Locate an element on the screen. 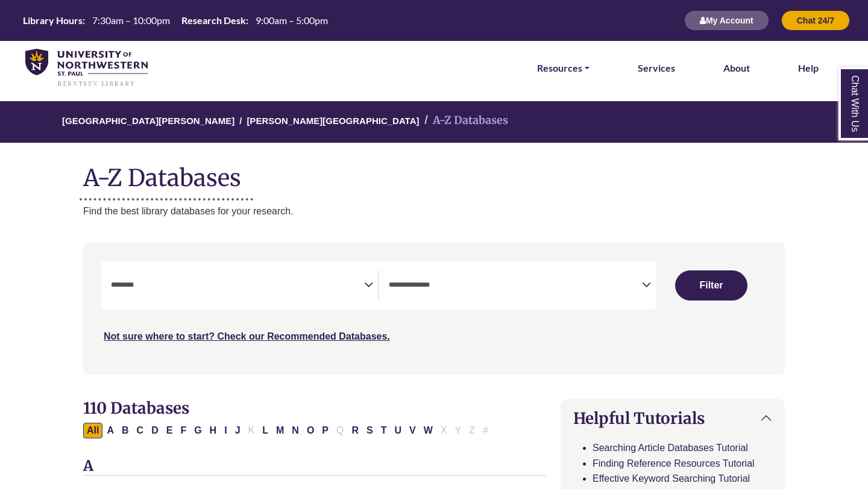 The width and height of the screenshot is (868, 489). a: Not sure where to start? Check our Recommended Databases. is located at coordinates (247, 336).